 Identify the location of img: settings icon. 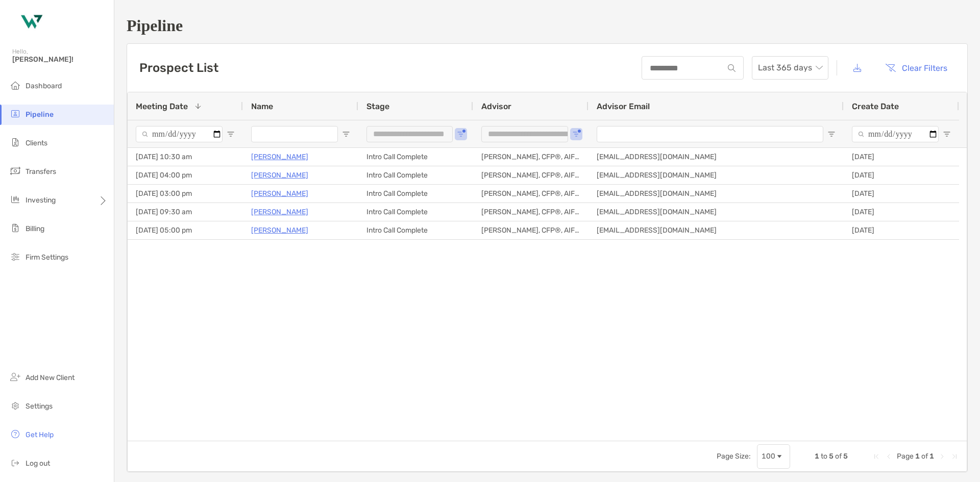
(15, 406).